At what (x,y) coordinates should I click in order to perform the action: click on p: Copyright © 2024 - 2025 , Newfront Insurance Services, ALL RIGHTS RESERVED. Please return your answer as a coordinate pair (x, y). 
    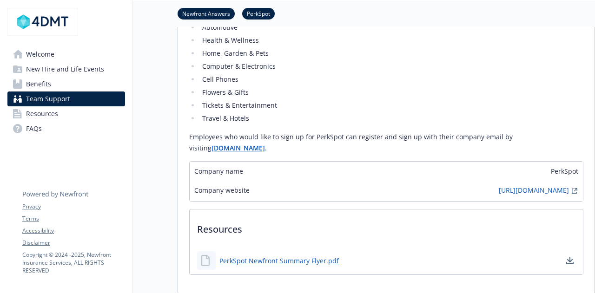
    Looking at the image, I should click on (73, 263).